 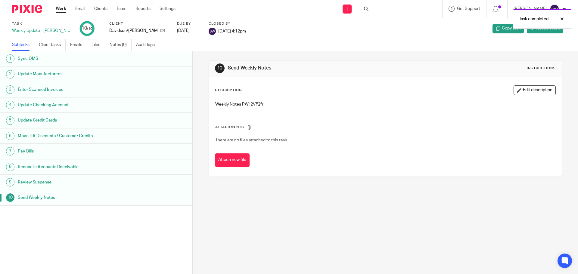 I want to click on p: Weekly Notes PW: 2VF2fr, so click(x=385, y=104).